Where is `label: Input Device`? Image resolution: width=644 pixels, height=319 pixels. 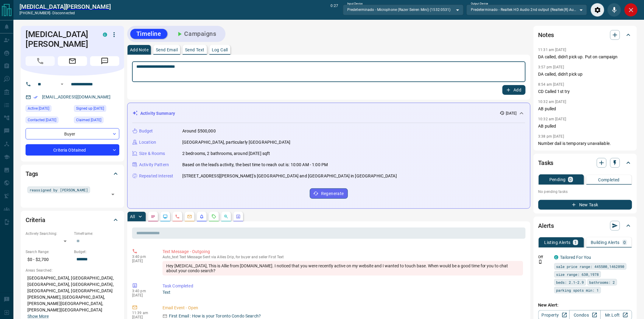 label: Input Device is located at coordinates (354, 3).